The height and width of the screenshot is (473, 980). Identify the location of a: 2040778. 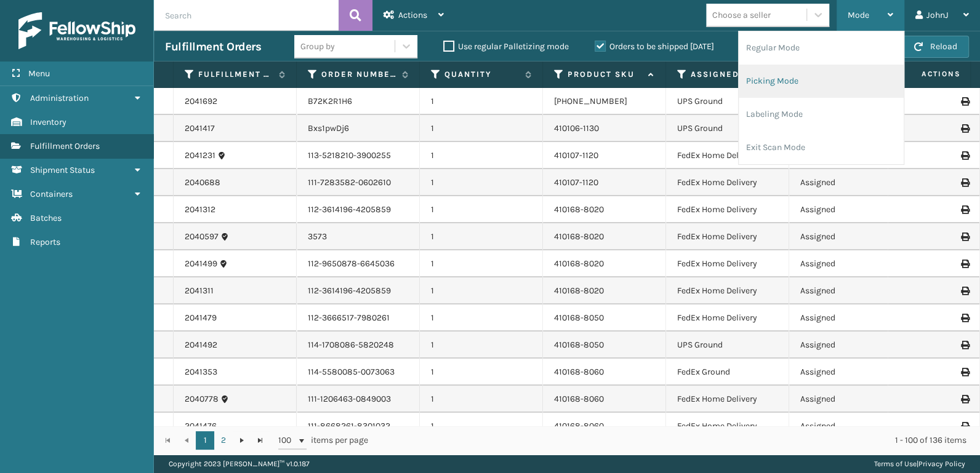
(201, 400).